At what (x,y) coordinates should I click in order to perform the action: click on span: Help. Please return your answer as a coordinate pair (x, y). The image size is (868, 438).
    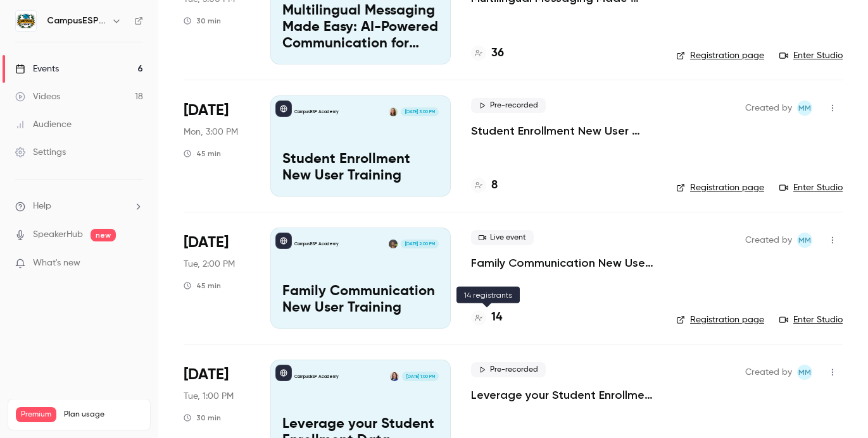
    Looking at the image, I should click on (42, 206).